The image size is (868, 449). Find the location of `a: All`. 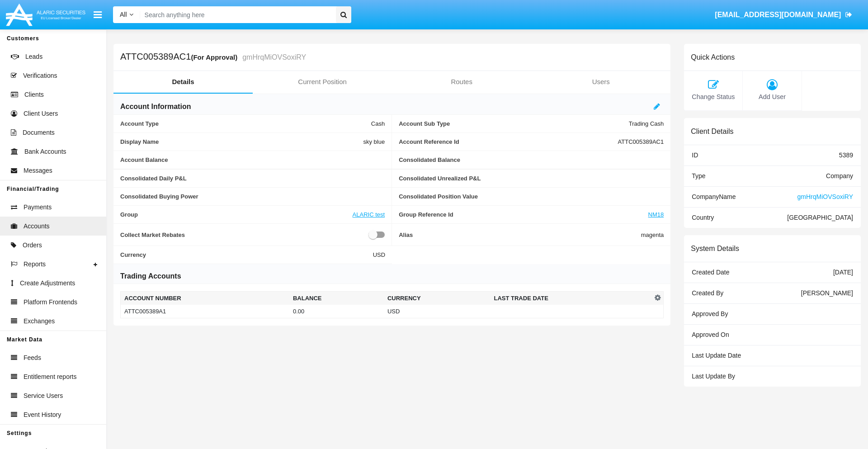

a: All is located at coordinates (126, 15).